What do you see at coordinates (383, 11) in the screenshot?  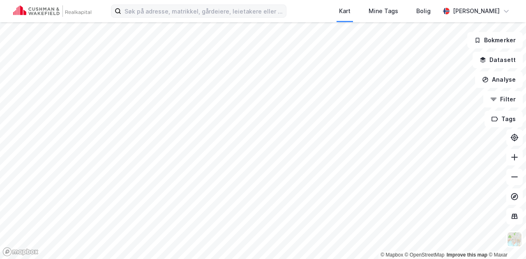 I see `div: Mine Tags` at bounding box center [383, 11].